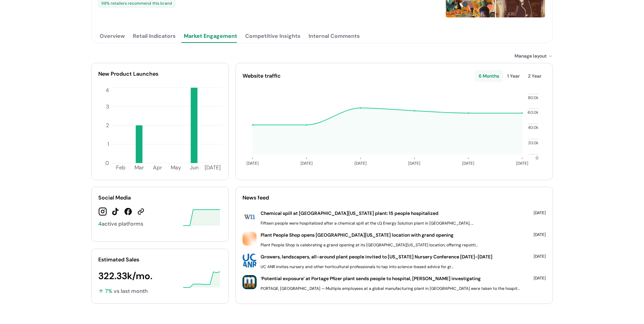  What do you see at coordinates (176, 167) in the screenshot?
I see `tspan: May` at bounding box center [176, 167].